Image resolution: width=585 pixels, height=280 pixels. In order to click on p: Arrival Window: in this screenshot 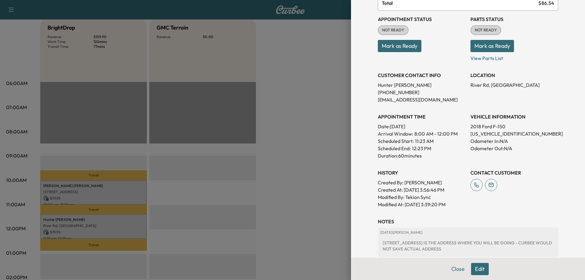, I will do `click(422, 134)`.